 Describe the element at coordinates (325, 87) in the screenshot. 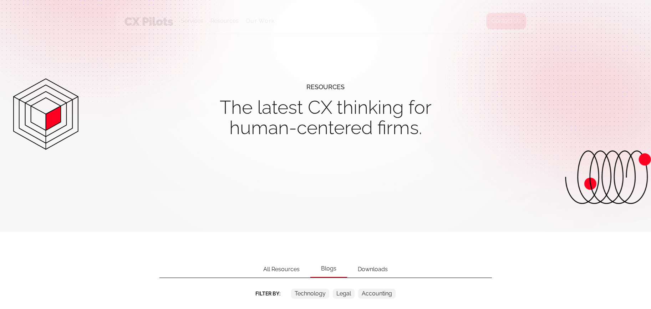

I see `div: resources` at that location.